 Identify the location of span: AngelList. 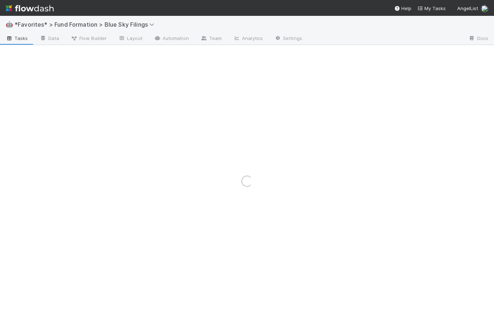
(467, 8).